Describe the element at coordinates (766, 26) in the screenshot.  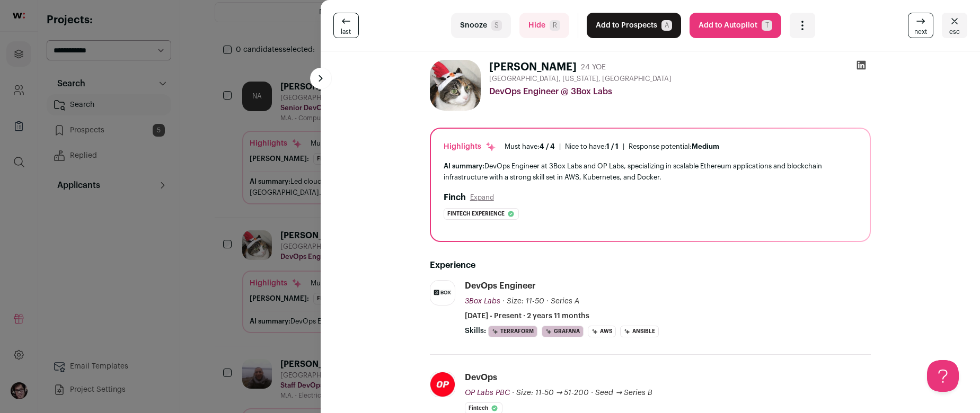
I see `span: T` at that location.